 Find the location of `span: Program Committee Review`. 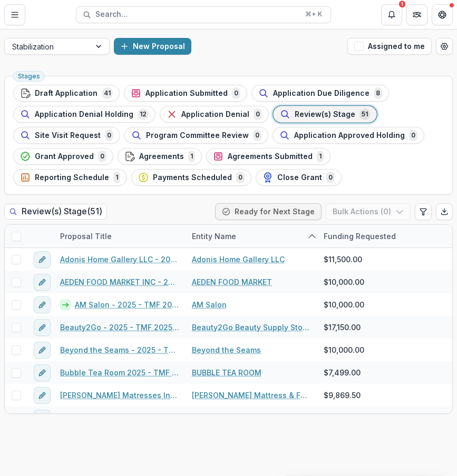

span: Program Committee Review is located at coordinates (197, 136).